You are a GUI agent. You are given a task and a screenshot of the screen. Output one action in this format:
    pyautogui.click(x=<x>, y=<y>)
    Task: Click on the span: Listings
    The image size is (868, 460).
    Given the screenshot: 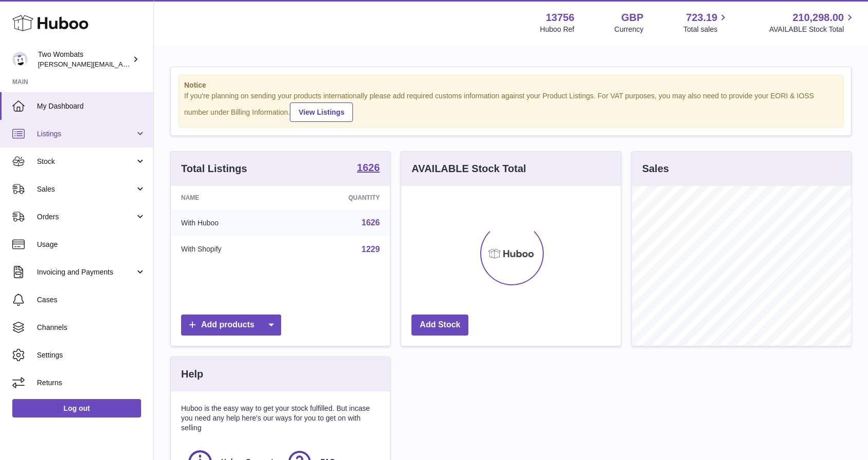 What is the action you would take?
    pyautogui.click(x=85, y=133)
    